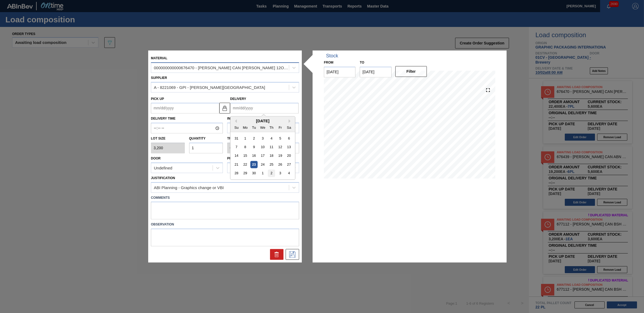  I want to click on div: Choose Saturday, September 20th, 2025, so click(289, 156).